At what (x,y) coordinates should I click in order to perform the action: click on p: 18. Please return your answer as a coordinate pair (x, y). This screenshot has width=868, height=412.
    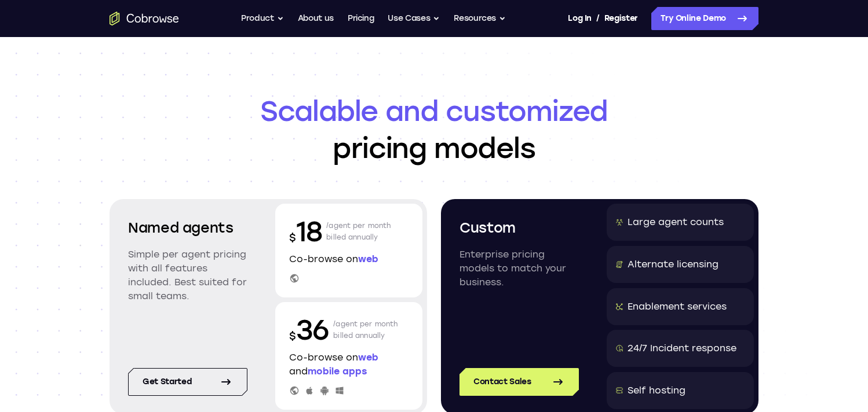
    Looking at the image, I should click on (305, 232).